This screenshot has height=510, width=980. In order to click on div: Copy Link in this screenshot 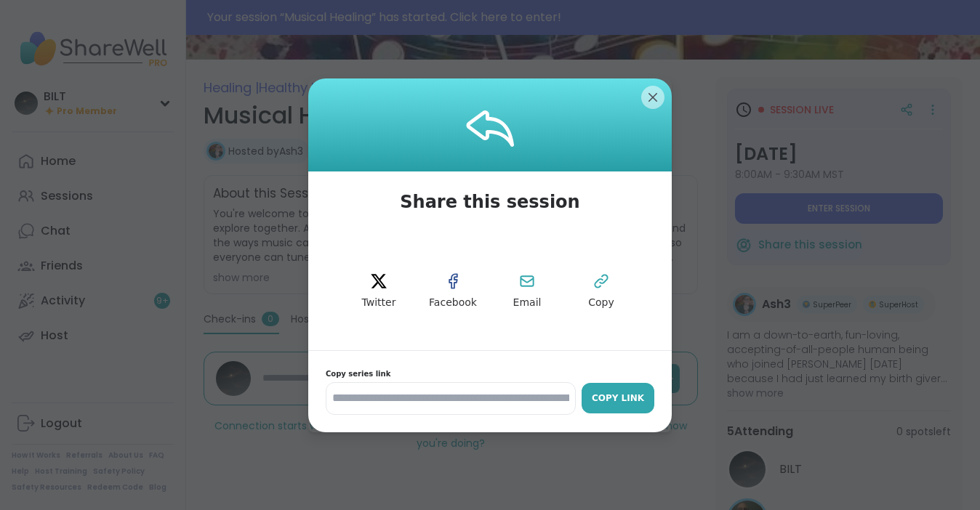, I will do `click(618, 398)`.